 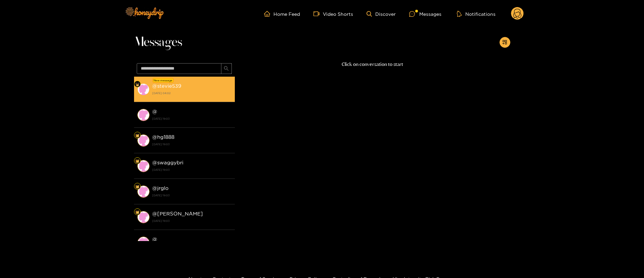 I want to click on div: Messages, so click(x=425, y=14).